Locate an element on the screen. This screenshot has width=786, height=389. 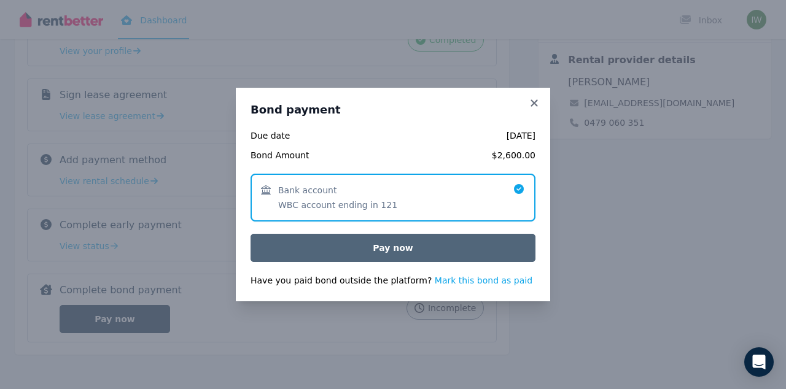
p: Have you paid bond outside the platform? is located at coordinates (393, 281).